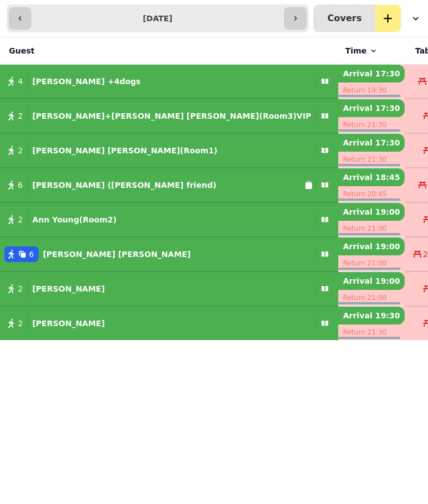 The width and height of the screenshot is (428, 504). Describe the element at coordinates (356, 51) in the screenshot. I see `span: Time` at that location.